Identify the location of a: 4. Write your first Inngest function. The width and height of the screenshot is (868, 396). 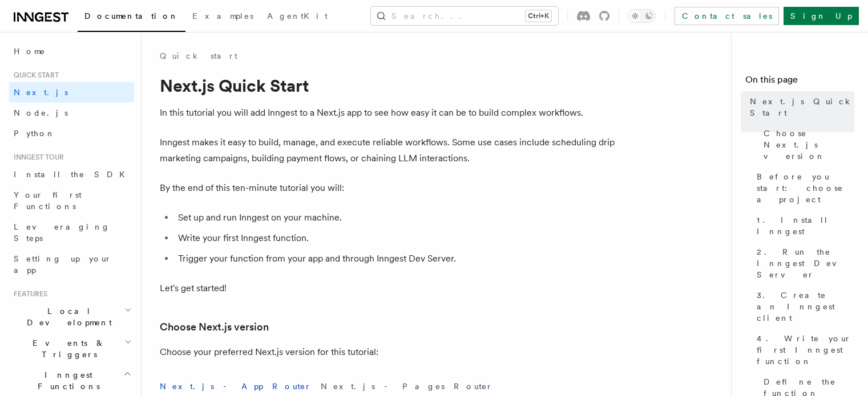
(804, 350).